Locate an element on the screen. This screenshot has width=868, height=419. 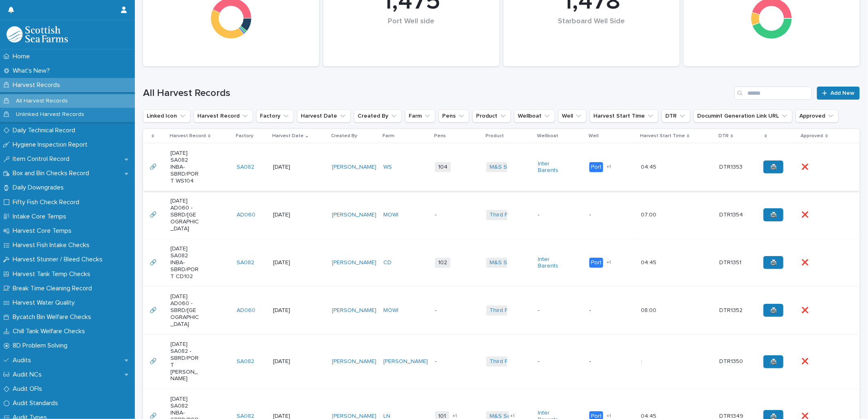
span: 102 is located at coordinates (442, 263).